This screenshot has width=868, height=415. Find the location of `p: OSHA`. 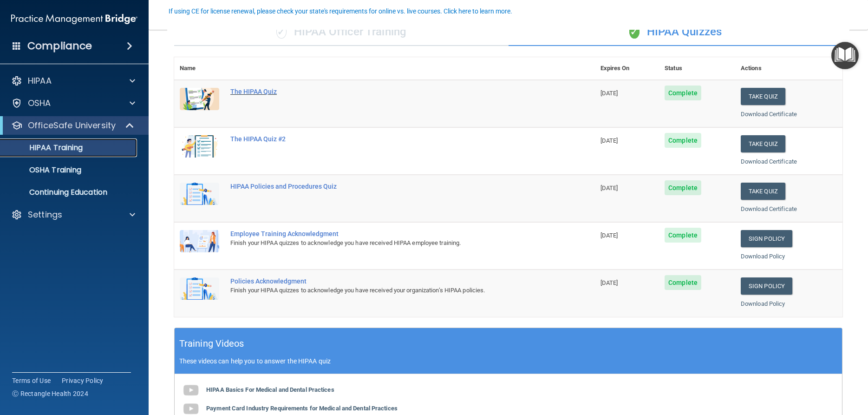

p: OSHA is located at coordinates (40, 103).